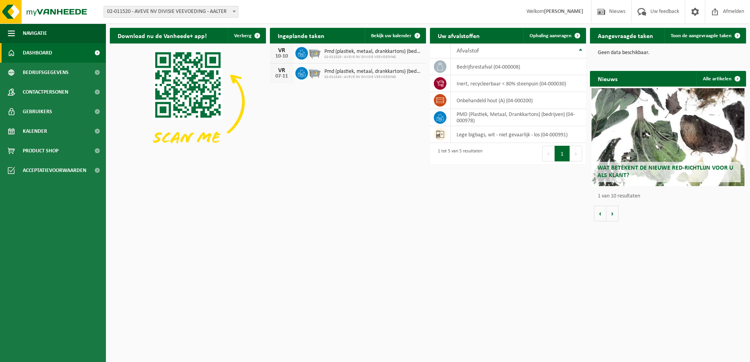  I want to click on td: inert, recycleerbaar < 80% steenpuin (04-000030), so click(518, 84).